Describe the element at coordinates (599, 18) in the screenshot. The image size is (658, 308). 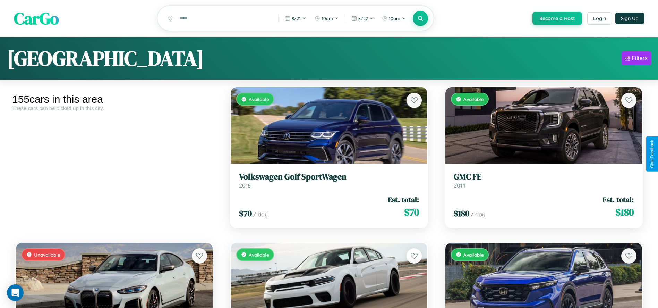
I see `button: Login` at that location.